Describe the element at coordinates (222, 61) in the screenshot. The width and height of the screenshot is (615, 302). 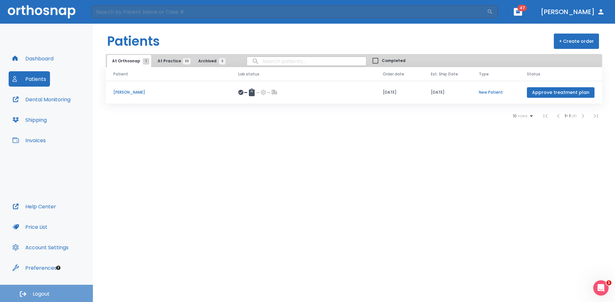
I see `span: 3` at that location.